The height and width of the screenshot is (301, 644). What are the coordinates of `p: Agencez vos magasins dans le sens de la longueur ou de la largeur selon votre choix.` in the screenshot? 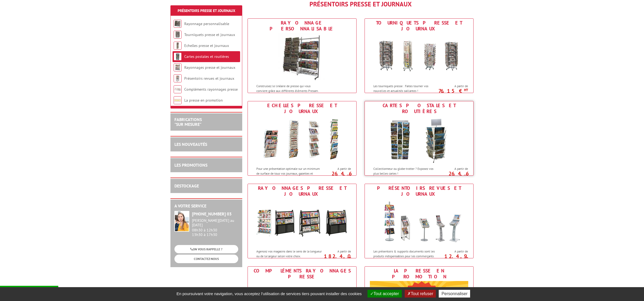 It's located at (289, 253).